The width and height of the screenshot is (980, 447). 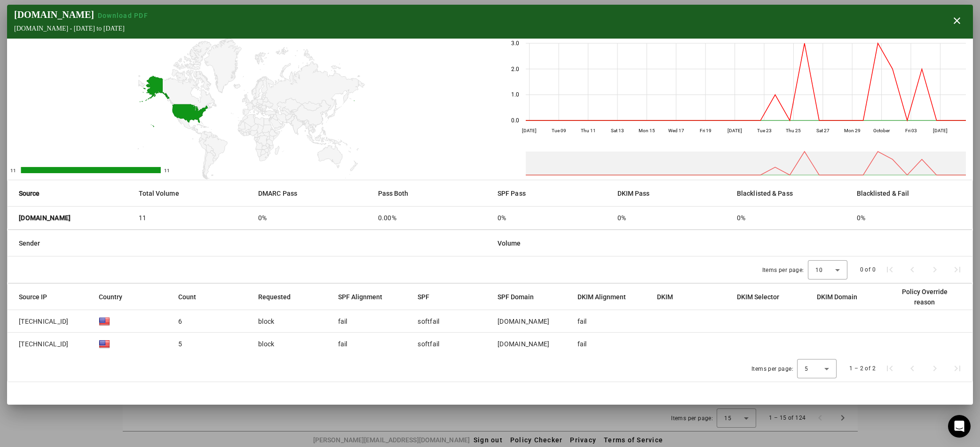 I want to click on svg: A chart., so click(x=248, y=109).